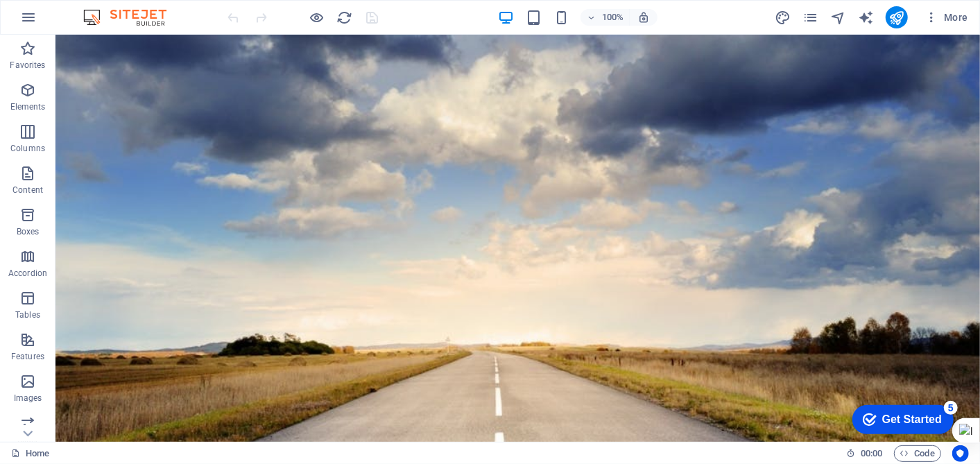 The height and width of the screenshot is (464, 980). What do you see at coordinates (345, 18) in the screenshot?
I see `i: Reload page` at bounding box center [345, 18].